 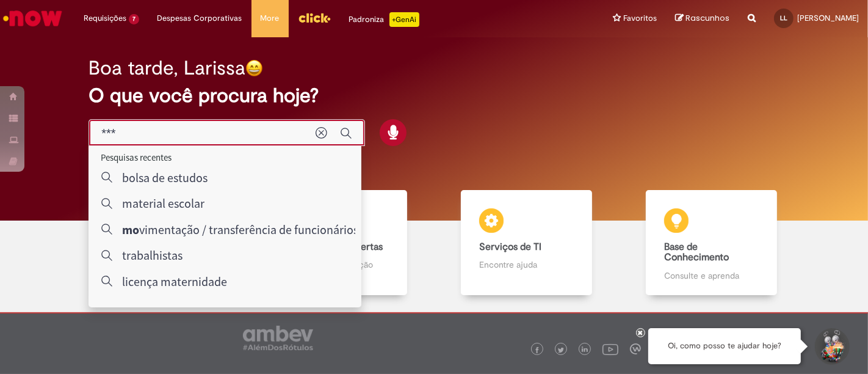 I want to click on div: Oi, como posso te ajudar hoje?, so click(x=724, y=346).